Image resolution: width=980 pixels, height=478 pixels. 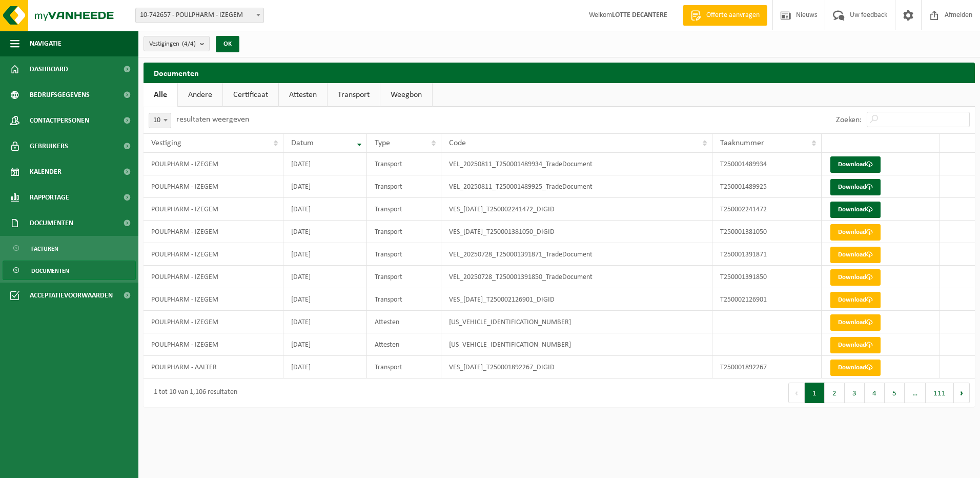 I want to click on span: Dashboard, so click(x=48, y=69).